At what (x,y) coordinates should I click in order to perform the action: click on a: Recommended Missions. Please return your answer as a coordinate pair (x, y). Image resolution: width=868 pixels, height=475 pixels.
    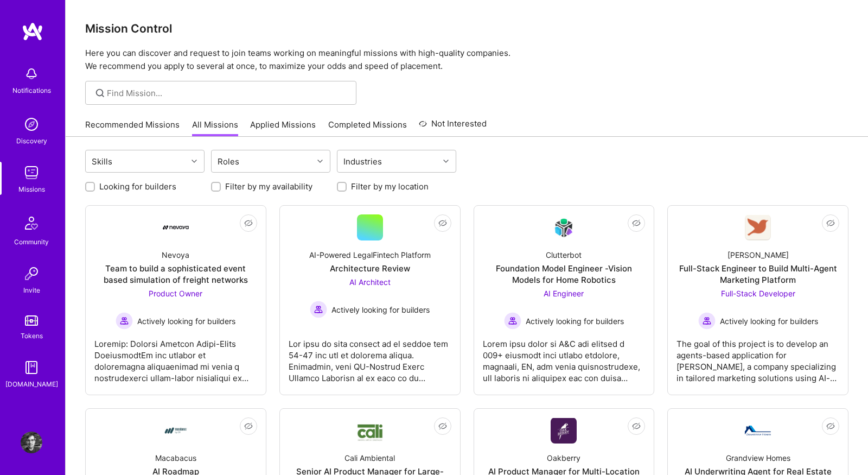
    Looking at the image, I should click on (132, 128).